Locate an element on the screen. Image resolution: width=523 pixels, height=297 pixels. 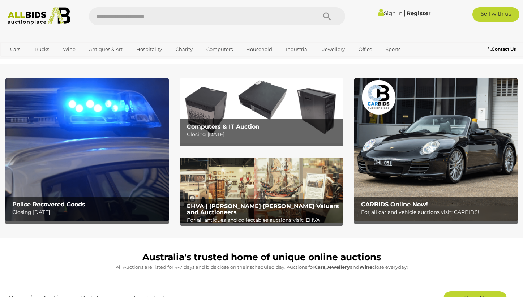
p: All Auctions are listed for 4-7 days and bids close on their scheduled day. Auctions for , and cl... is located at coordinates (261, 267).